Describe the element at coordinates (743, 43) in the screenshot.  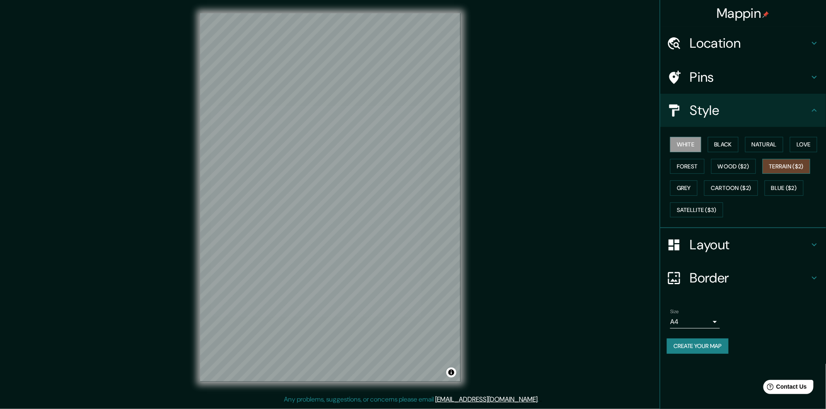
I see `div: Location` at that location.